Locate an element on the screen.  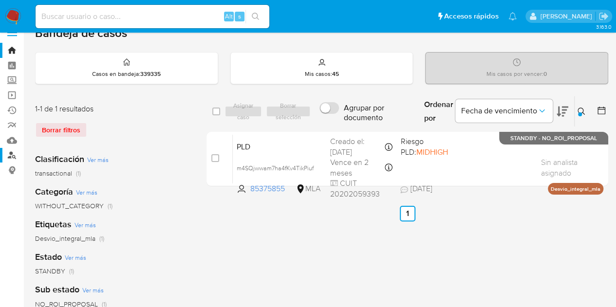
a: Salir is located at coordinates (603, 16).